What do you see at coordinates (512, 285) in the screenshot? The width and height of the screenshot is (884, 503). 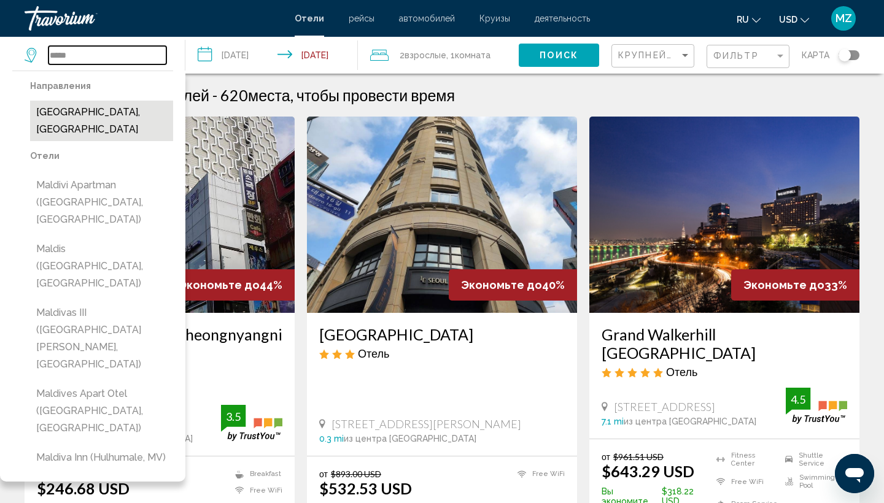 I see `div: 40%` at bounding box center [512, 285].